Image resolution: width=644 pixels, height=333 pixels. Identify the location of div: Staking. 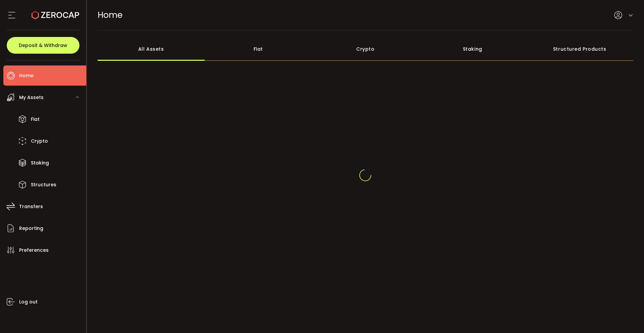
(473, 49).